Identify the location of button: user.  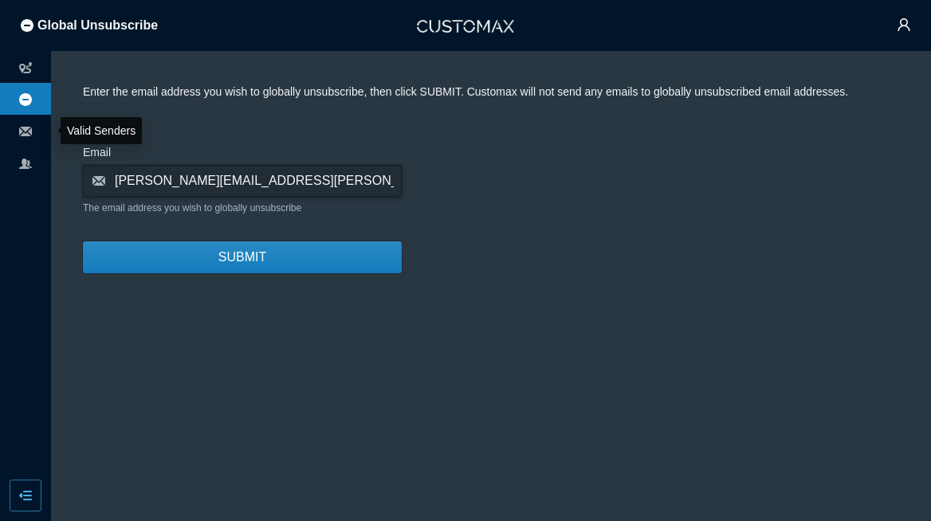
(904, 26).